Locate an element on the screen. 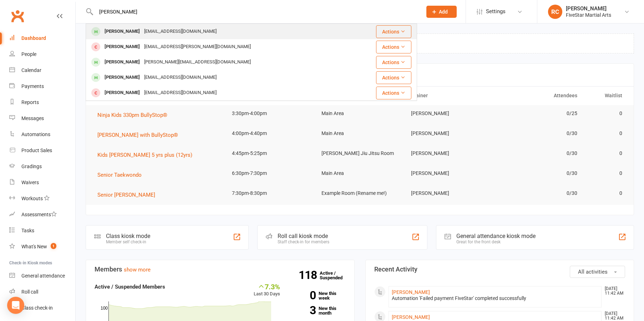 The image size is (644, 321). div: Class check-in is located at coordinates (37, 308).